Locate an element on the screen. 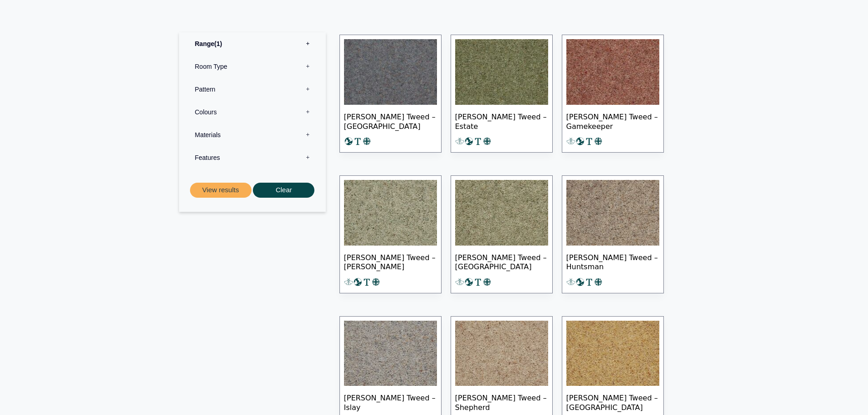 This screenshot has width=868, height=415. button: View results is located at coordinates (221, 190).